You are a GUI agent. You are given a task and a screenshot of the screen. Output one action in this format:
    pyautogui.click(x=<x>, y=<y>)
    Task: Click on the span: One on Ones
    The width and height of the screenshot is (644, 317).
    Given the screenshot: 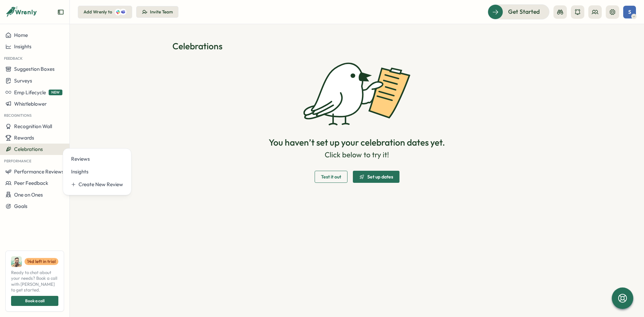 What is the action you would take?
    pyautogui.click(x=29, y=195)
    